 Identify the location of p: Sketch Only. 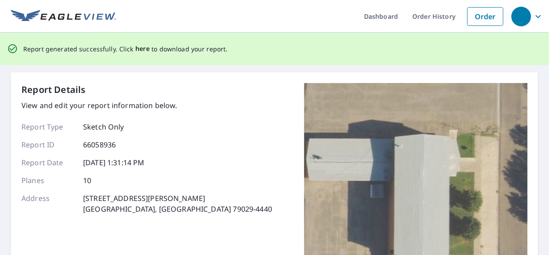
(104, 127).